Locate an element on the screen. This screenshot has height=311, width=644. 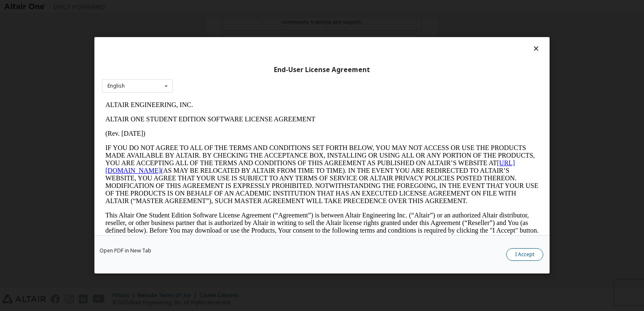
p: IF YOU DO NOT AGREE TO ALL OF THE TERMS AND CONDITIONS SET FORTH BELOW, YOU MAY NOT ACCESS OR USE... is located at coordinates (220, 77).